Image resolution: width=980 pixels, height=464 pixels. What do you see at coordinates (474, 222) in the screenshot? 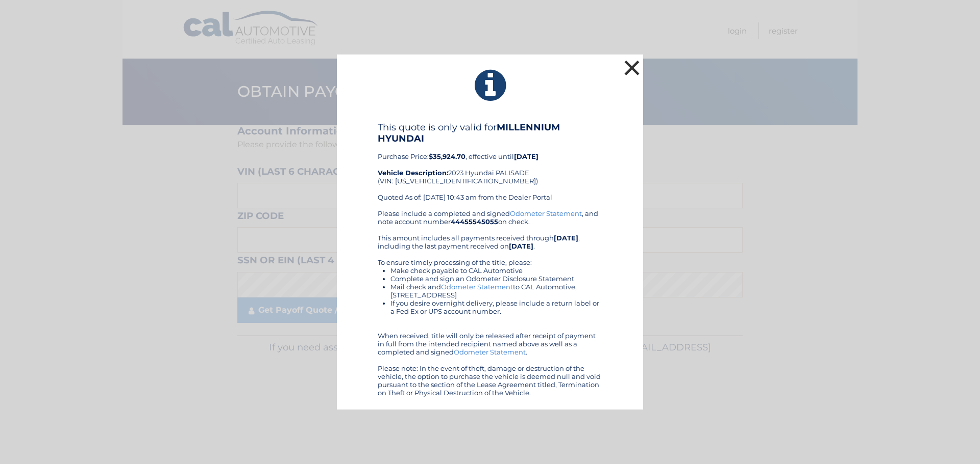
I see `b: 44455545055` at bounding box center [474, 222].